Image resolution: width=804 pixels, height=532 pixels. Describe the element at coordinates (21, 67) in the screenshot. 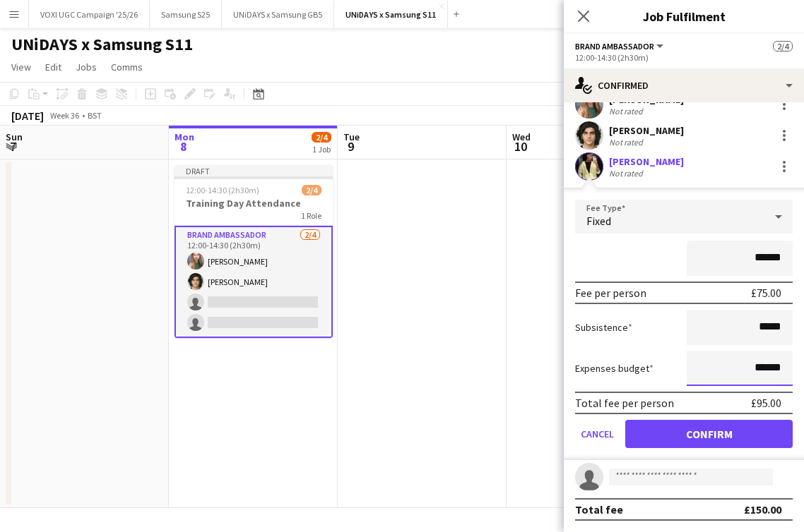

I see `span: View` at that location.